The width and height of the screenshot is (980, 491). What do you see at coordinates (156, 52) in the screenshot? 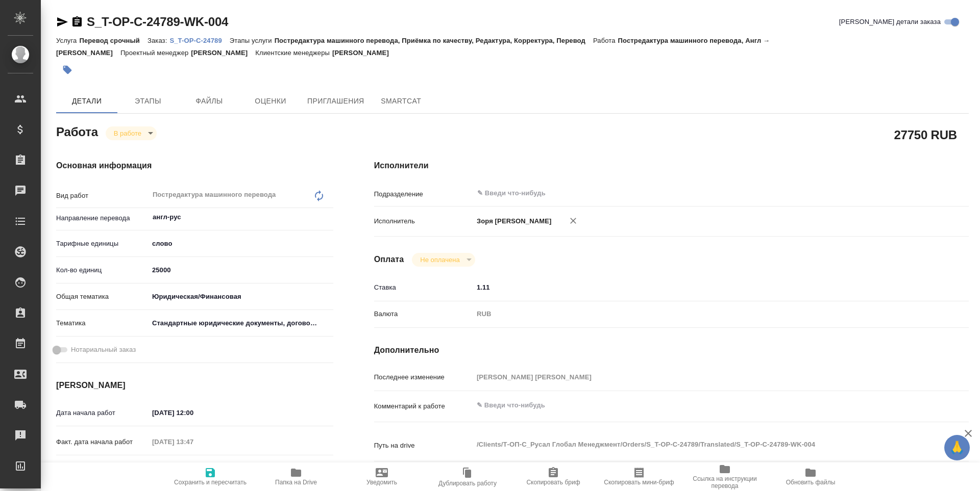
I see `p: Проектный менеджер` at bounding box center [156, 52].